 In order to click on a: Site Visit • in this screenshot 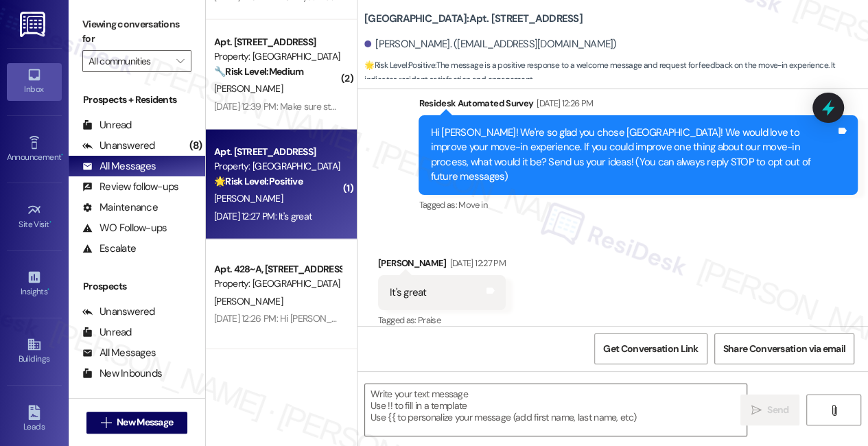, I will do `click(34, 217)`.